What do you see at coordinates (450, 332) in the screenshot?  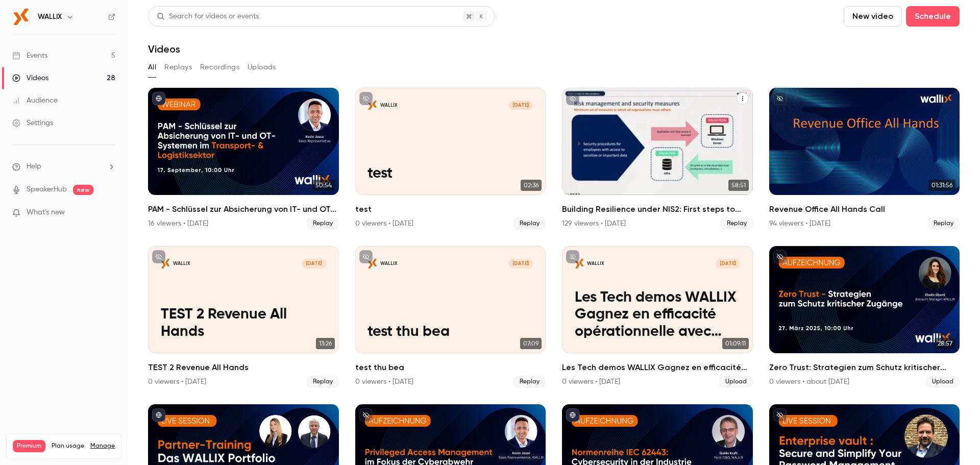 I see `p: test thu bea` at bounding box center [450, 332].